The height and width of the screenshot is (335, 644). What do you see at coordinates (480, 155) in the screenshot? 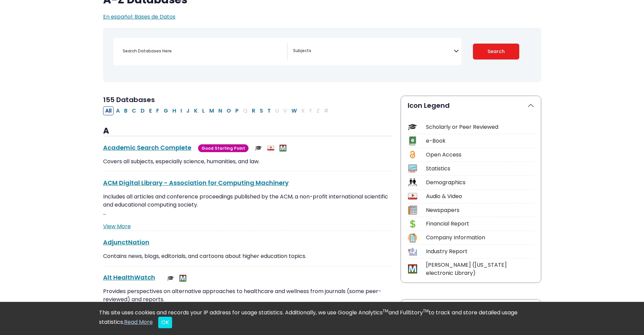
I see `div: Open Access` at bounding box center [480, 155].